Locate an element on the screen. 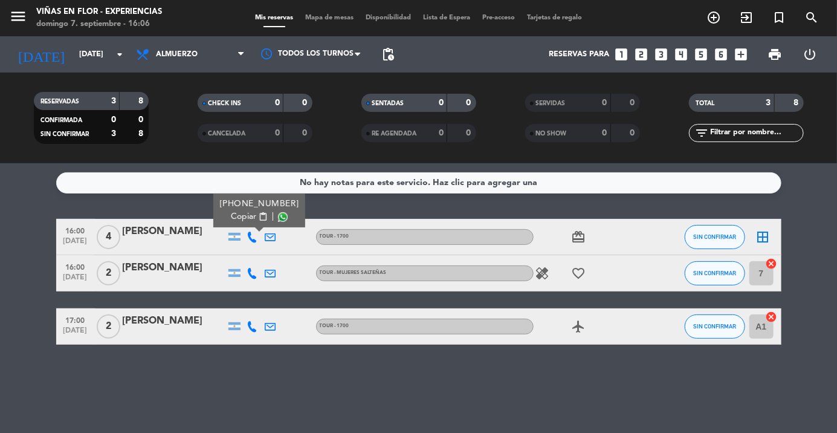 Image resolution: width=837 pixels, height=433 pixels. div: domingo 7. septiembre - 16:06 is located at coordinates (99, 24).